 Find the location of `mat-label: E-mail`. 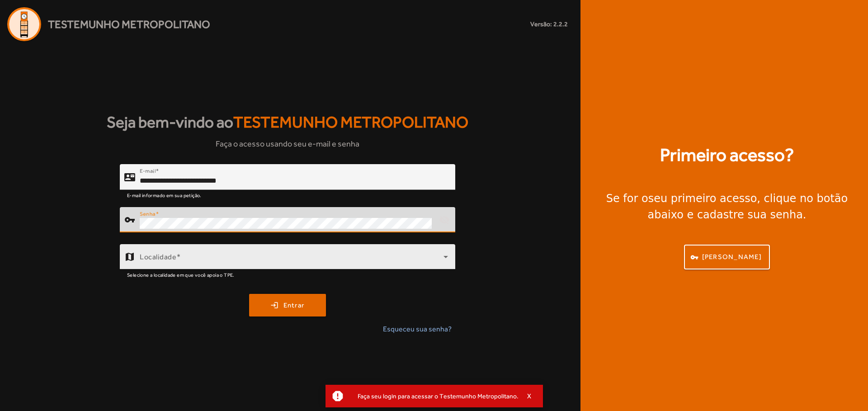

mat-label: E-mail is located at coordinates (147, 171).